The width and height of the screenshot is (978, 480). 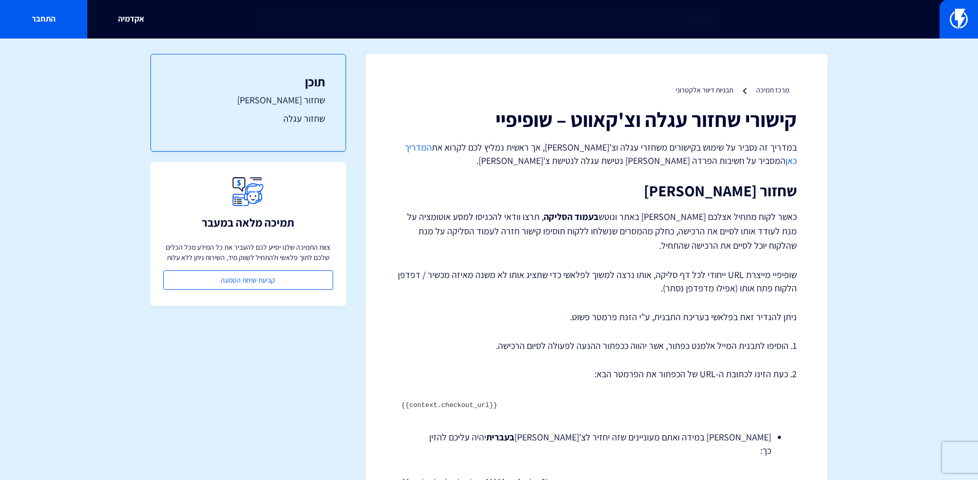 I want to click on input: חיפוש מהיר..., so click(x=489, y=20).